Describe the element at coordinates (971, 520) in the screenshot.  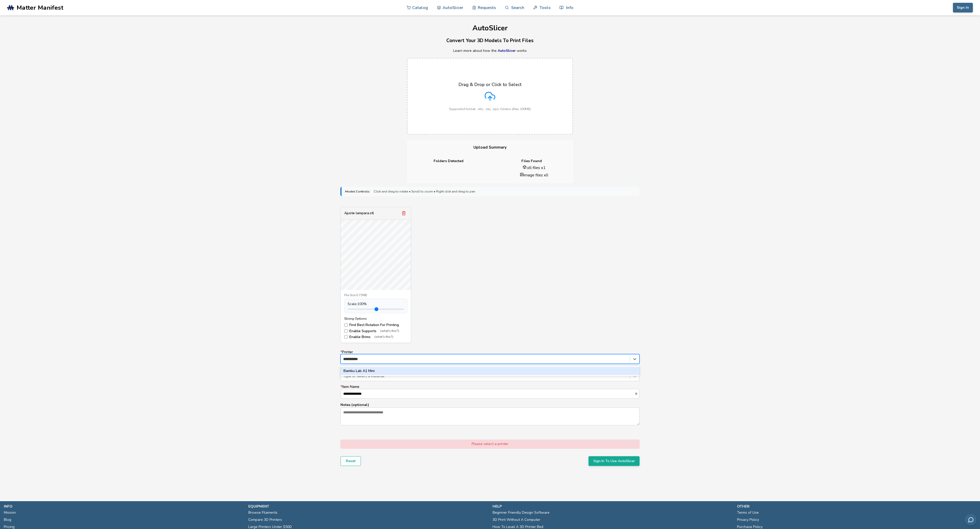
I see `button: Send feedback via email` at that location.